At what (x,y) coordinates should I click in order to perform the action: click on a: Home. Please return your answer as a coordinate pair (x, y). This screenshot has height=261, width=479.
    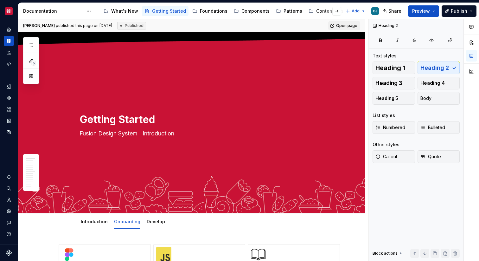
    Looking at the image, I should click on (9, 29).